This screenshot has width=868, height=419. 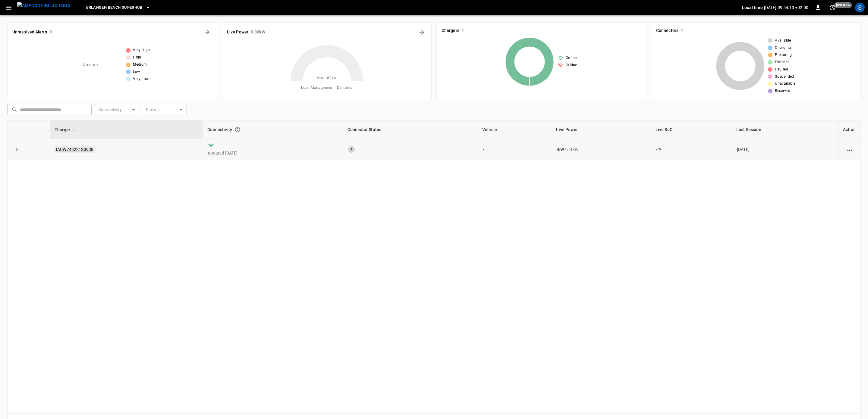 I want to click on span: Finished, so click(x=782, y=62).